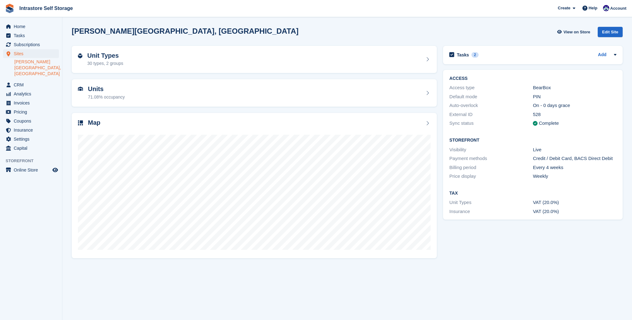  Describe the element at coordinates (491, 176) in the screenshot. I see `div: Price display` at that location.